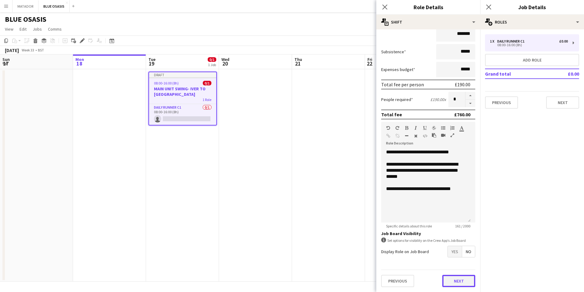 This screenshot has height=292, width=584. Describe the element at coordinates (405, 251) in the screenshot. I see `label: Display Role on Job Board` at that location.